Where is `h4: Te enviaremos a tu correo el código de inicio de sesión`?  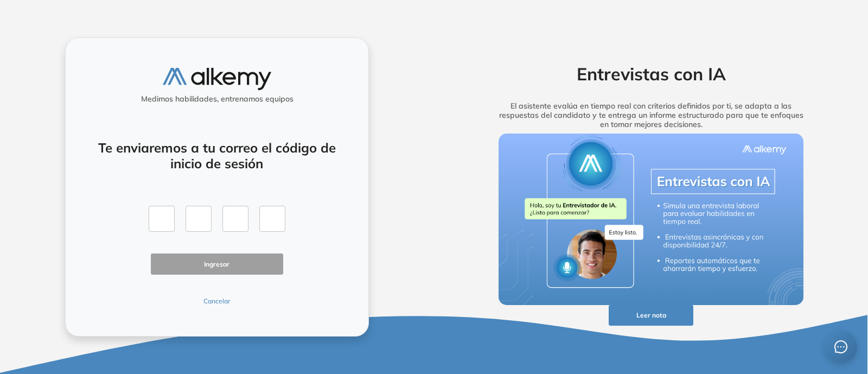
h4: Te enviaremos a tu correo el código de inicio de sesión is located at coordinates (217, 156).